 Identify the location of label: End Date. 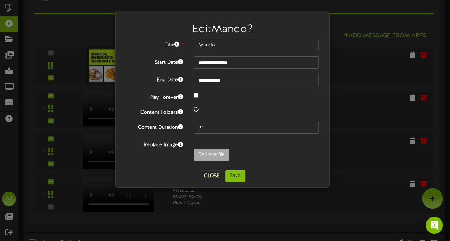
(154, 79).